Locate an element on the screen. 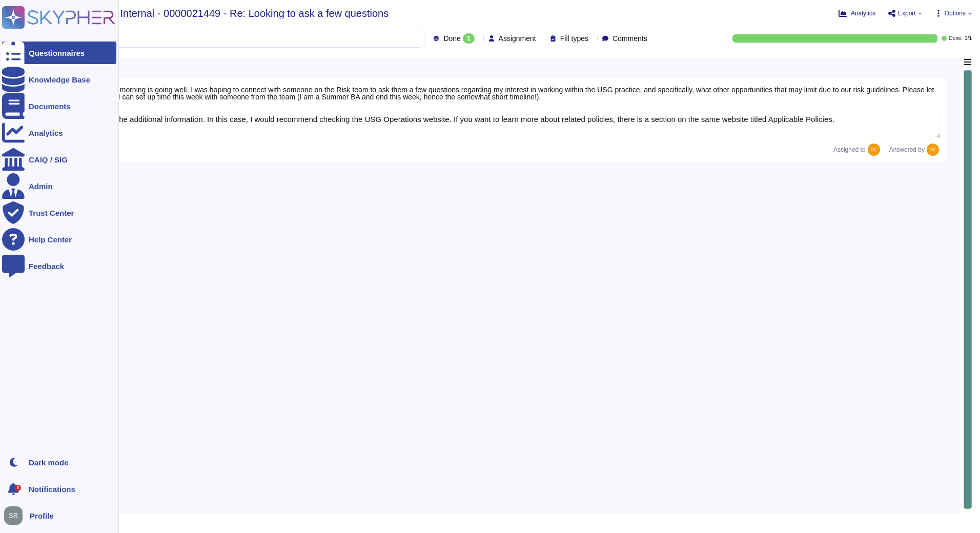 The height and width of the screenshot is (533, 980). a: Help Center is located at coordinates (59, 240).